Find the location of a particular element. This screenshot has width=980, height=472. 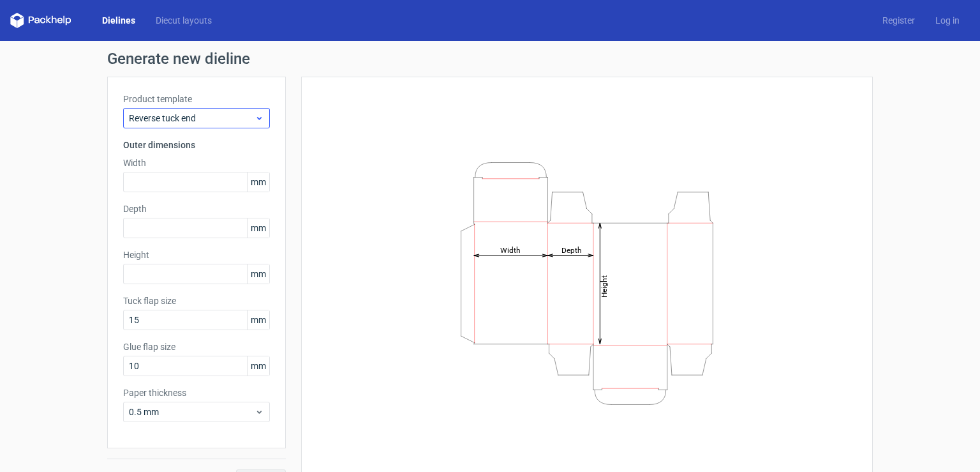

a: Dielines is located at coordinates (119, 20).